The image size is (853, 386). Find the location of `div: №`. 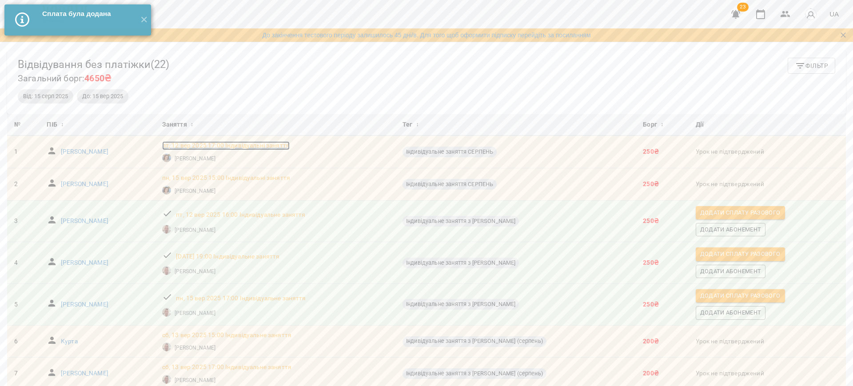

div: № is located at coordinates (23, 125).